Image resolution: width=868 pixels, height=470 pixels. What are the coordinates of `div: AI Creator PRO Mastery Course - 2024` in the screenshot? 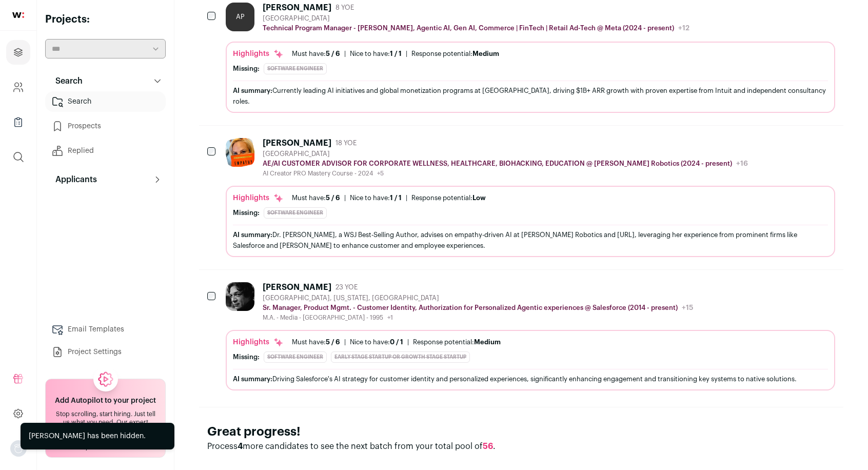 It's located at (506, 173).